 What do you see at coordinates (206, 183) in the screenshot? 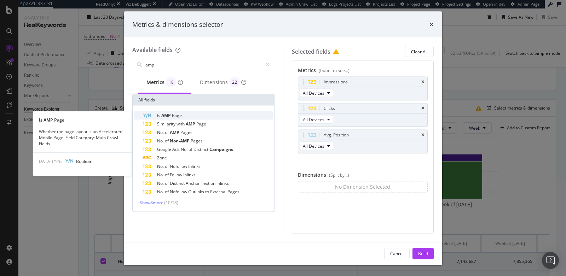
I see `span: Text` at bounding box center [206, 183].